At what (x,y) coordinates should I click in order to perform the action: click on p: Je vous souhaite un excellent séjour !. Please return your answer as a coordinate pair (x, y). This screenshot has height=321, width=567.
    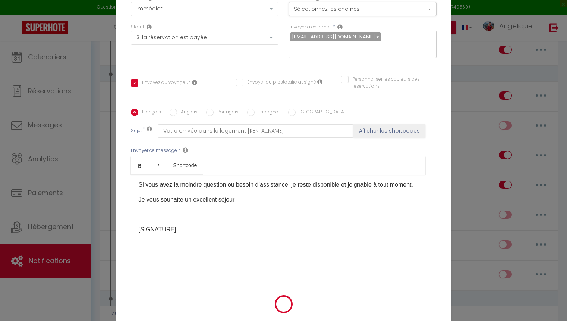
    Looking at the image, I should click on (278, 200).